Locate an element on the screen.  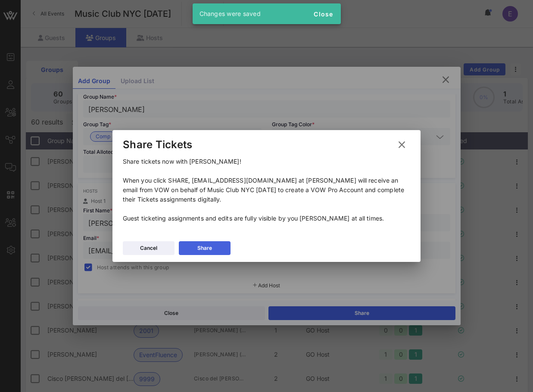
span: Close is located at coordinates (324, 14).